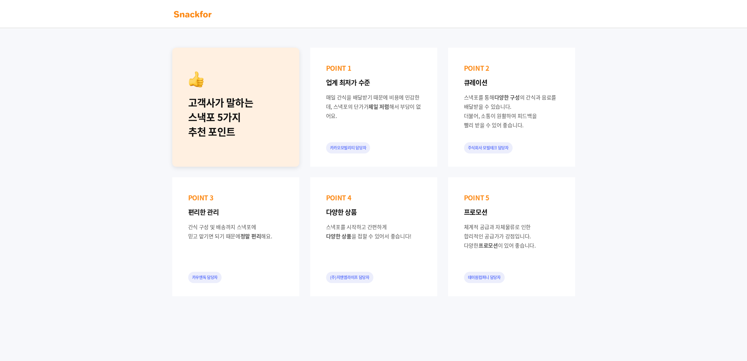  Describe the element at coordinates (512, 198) in the screenshot. I see `p: POINT 5` at that location.